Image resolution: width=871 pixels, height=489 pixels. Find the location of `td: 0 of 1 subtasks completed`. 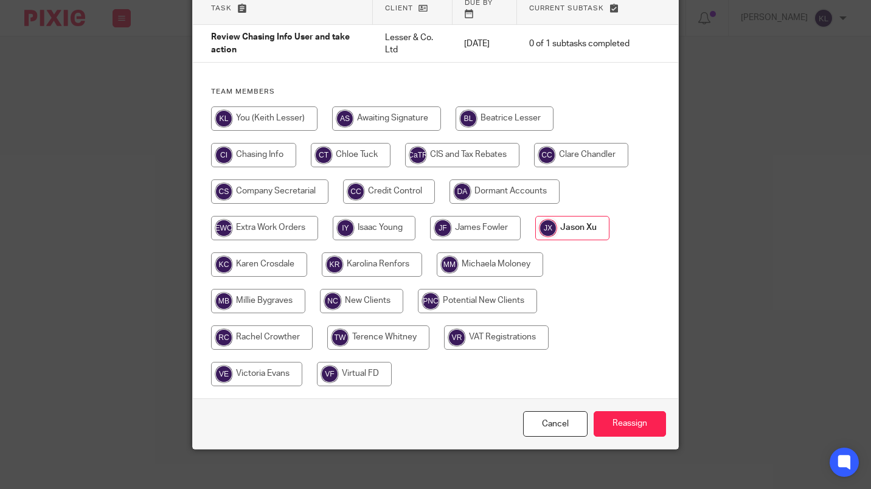

td: 0 of 1 subtasks completed is located at coordinates (579, 44).